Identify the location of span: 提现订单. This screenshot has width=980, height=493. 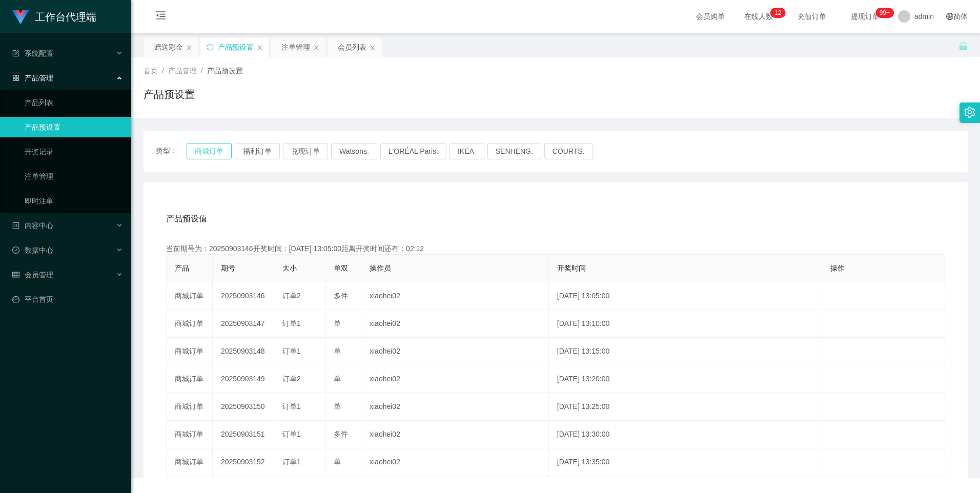
(865, 17).